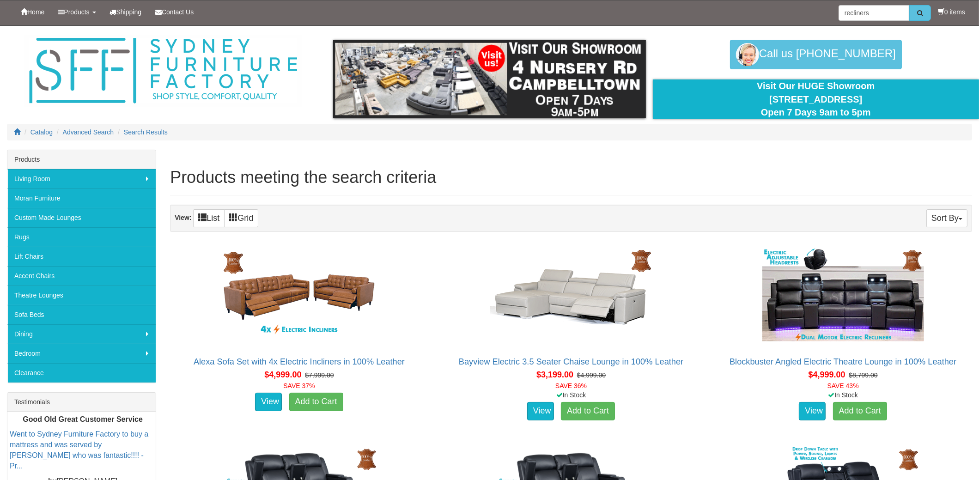 The image size is (979, 480). I want to click on li: 0 items, so click(951, 12).